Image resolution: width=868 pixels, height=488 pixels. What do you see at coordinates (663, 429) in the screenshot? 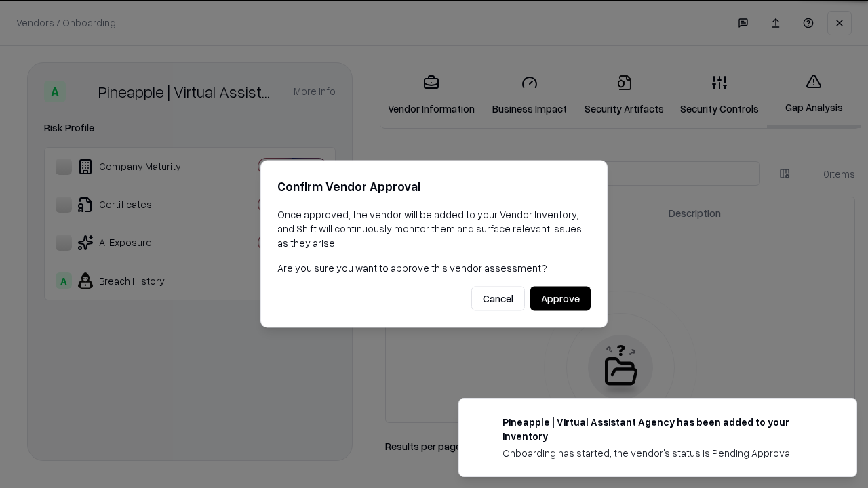
I see `div: Pineapple | Virtual Assistant Agency has been added to your inventory` at bounding box center [663, 429].